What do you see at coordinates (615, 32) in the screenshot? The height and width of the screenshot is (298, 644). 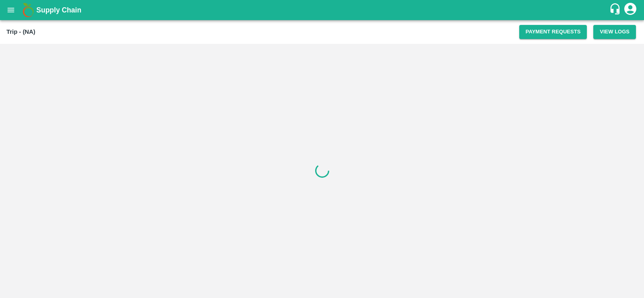 I see `button: View Logs` at bounding box center [615, 32].